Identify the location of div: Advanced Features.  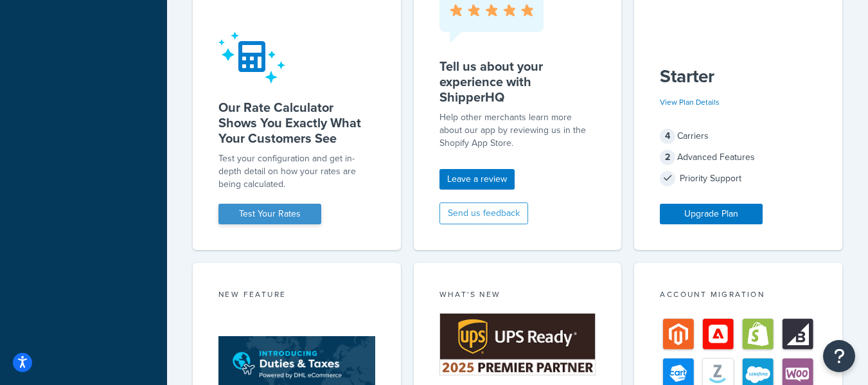
(738, 157).